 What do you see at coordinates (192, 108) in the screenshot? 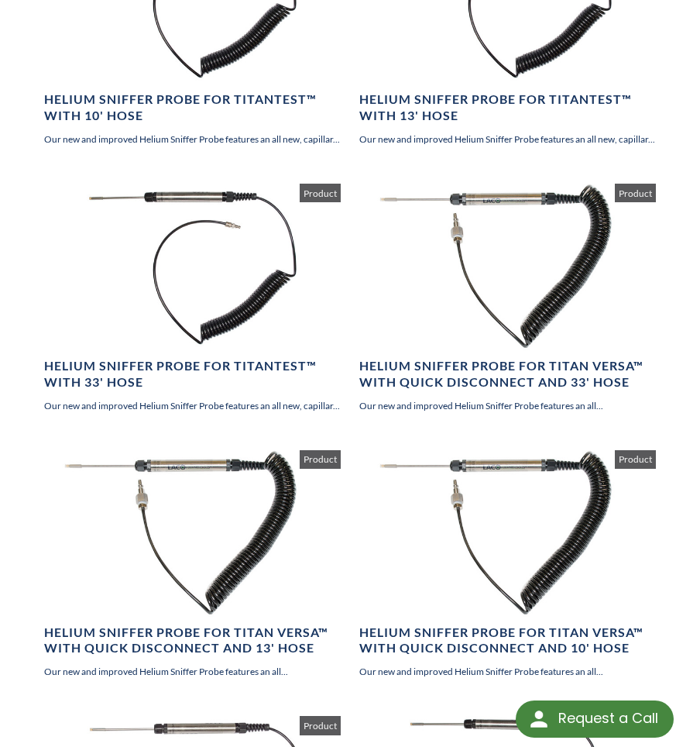
I see `h4: Helium Sniffer Probe for TITANTEST™ with 10' Hose` at bounding box center [192, 108].